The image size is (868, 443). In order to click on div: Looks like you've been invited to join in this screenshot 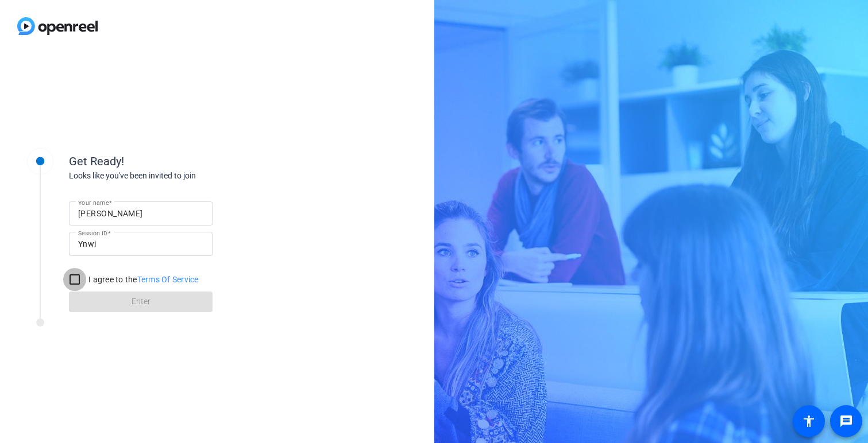, I will do `click(184, 176)`.